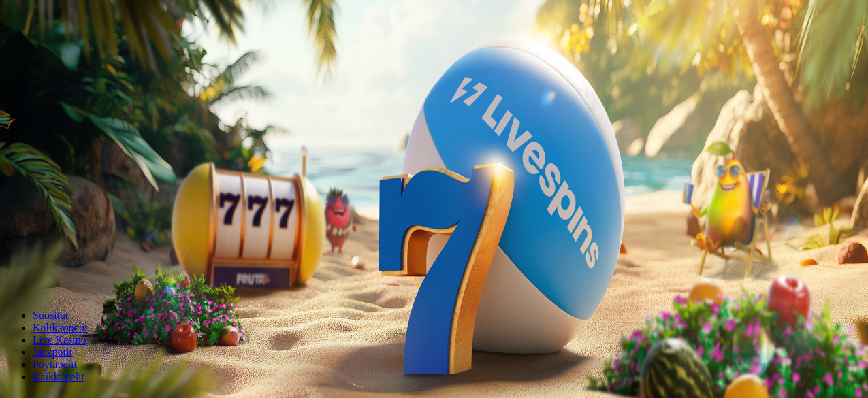  What do you see at coordinates (51, 315) in the screenshot?
I see `span: Suositut` at bounding box center [51, 315].